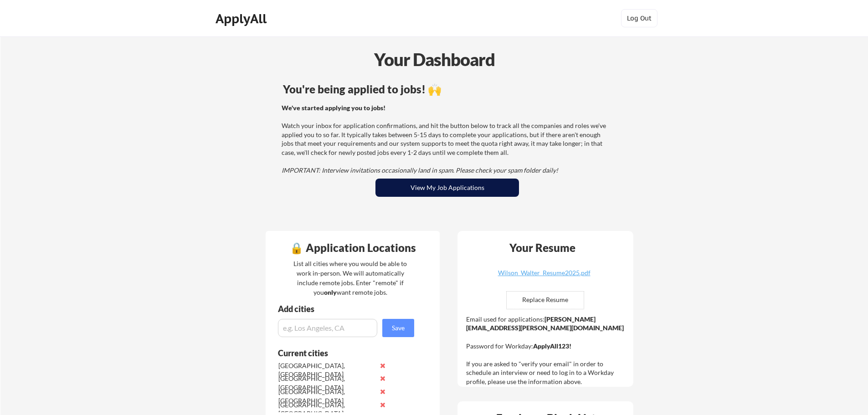  I want to click on div: Current cities, so click(340, 353).